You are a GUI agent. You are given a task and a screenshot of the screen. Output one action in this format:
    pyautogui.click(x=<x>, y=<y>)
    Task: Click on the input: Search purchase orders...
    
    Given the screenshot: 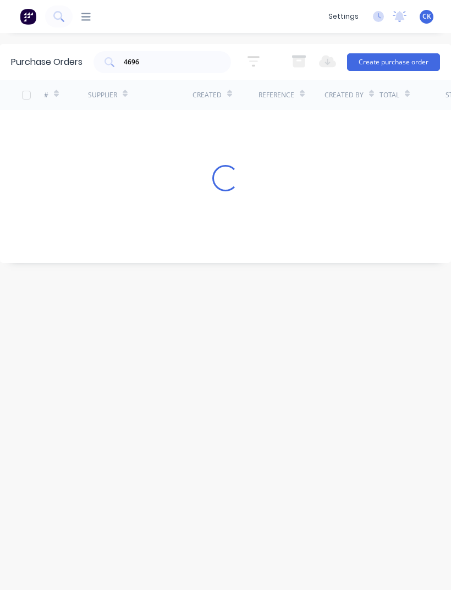 What is the action you would take?
    pyautogui.click(x=168, y=62)
    